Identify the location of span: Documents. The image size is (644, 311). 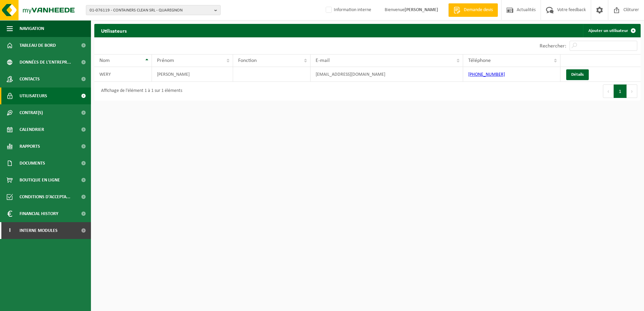
(32, 163).